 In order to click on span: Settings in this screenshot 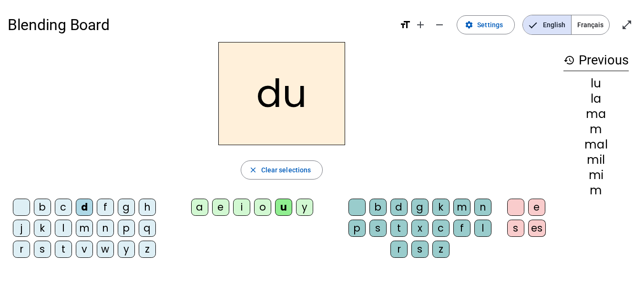, I will do `click(490, 25)`.